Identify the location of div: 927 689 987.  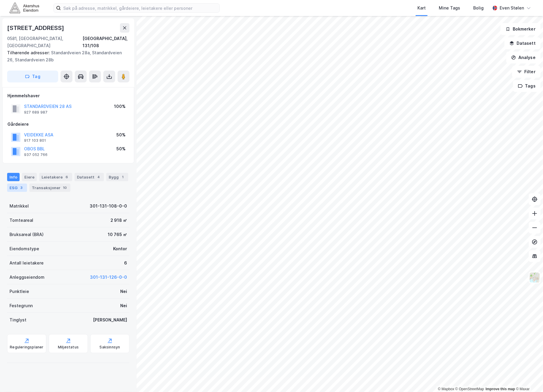
(35, 112).